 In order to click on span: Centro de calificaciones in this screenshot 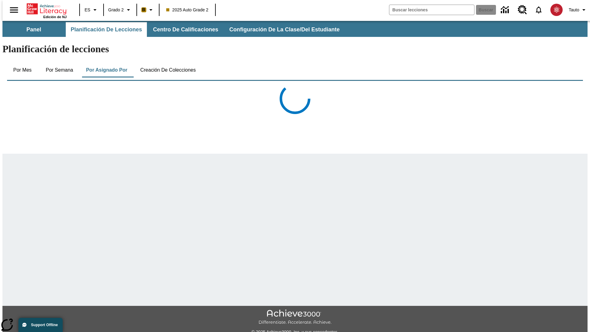, I will do `click(186, 29)`.